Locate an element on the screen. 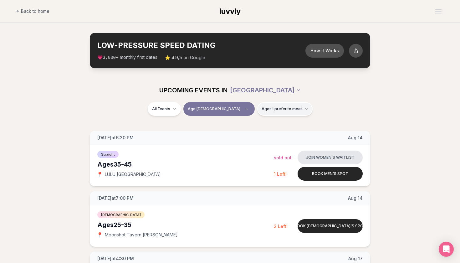 Image resolution: width=460 pixels, height=263 pixels. button: Ages I prefer to meet is located at coordinates (285, 109).